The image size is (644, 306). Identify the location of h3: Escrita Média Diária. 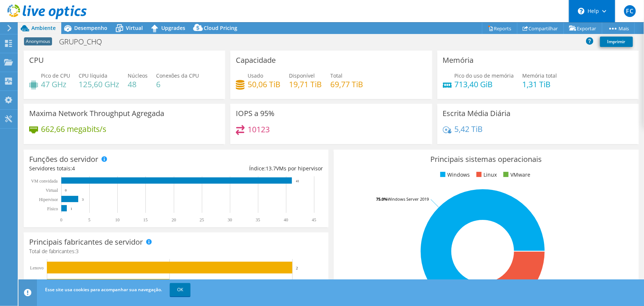
(477, 113).